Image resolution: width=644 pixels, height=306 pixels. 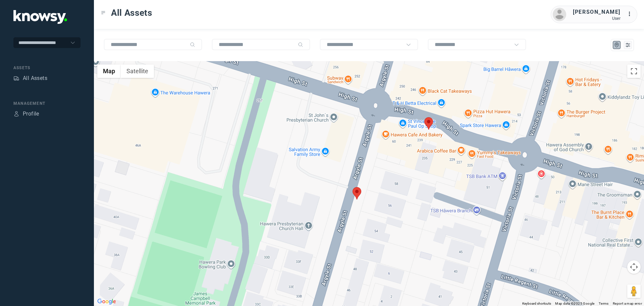 What do you see at coordinates (627, 303) in the screenshot?
I see `a: Report a map error` at bounding box center [627, 303].